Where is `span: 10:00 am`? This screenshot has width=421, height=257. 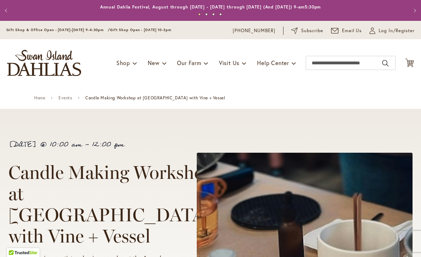 span: 10:00 am is located at coordinates (66, 144).